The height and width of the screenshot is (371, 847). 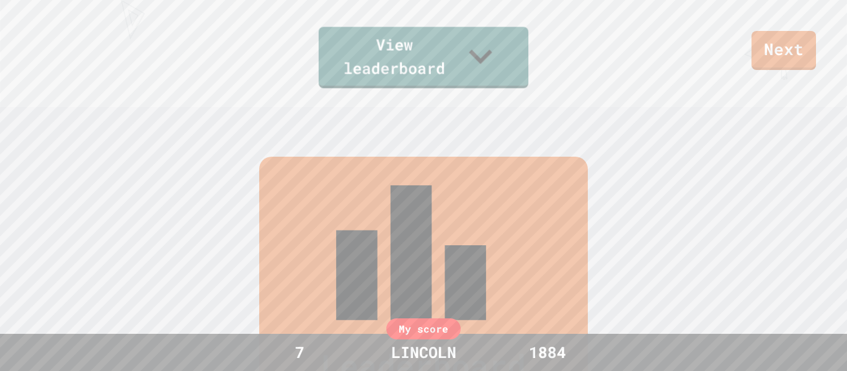 What do you see at coordinates (423, 57) in the screenshot?
I see `a: View leaderboard` at bounding box center [423, 57].